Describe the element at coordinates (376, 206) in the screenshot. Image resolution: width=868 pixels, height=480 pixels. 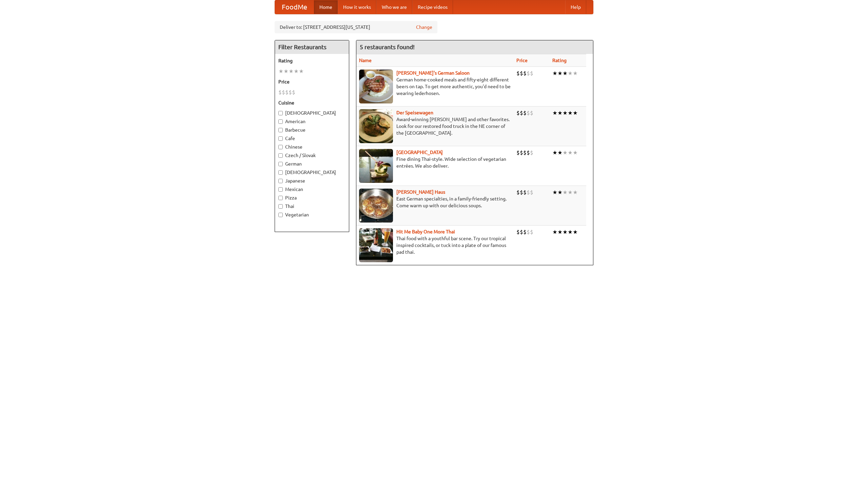
I see `img: kohlhaus.jpg` at that location.